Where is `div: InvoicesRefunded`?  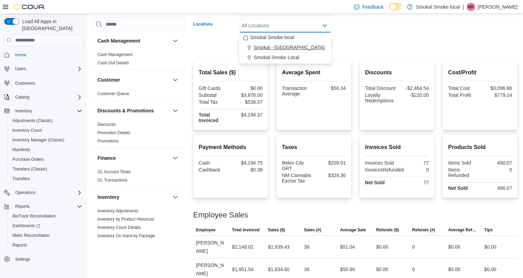 div: InvoicesRefunded is located at coordinates (384, 170).